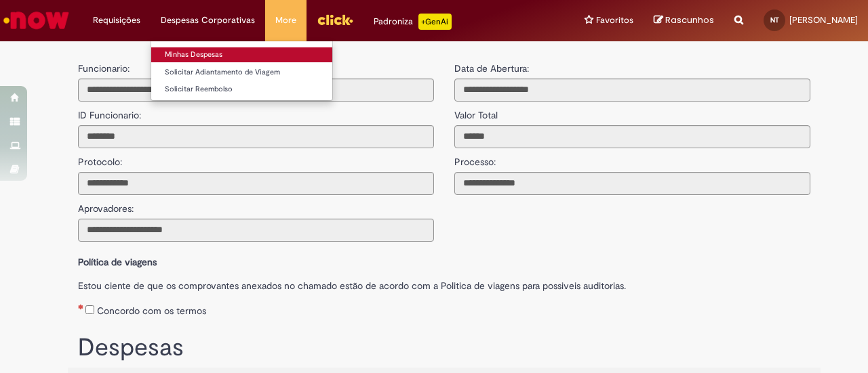 This screenshot has height=373, width=868. I want to click on h1: Despesas, so click(444, 348).